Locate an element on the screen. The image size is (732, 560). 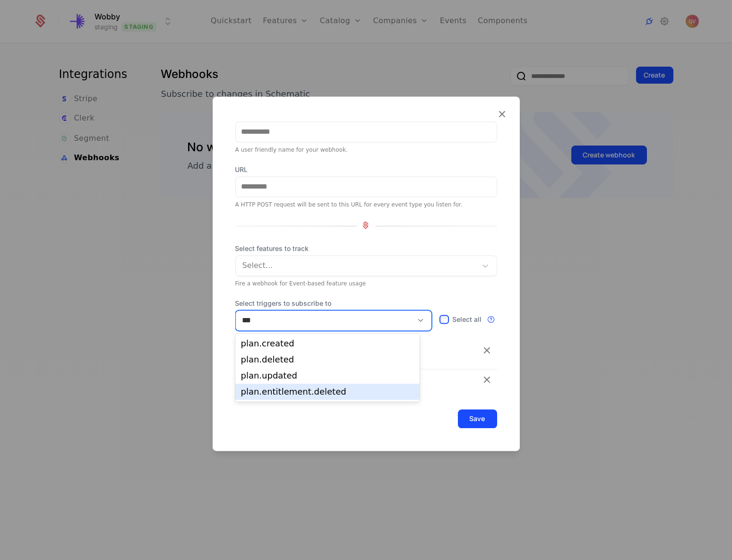
div: plan.entitlement.deleted is located at coordinates (328, 392).